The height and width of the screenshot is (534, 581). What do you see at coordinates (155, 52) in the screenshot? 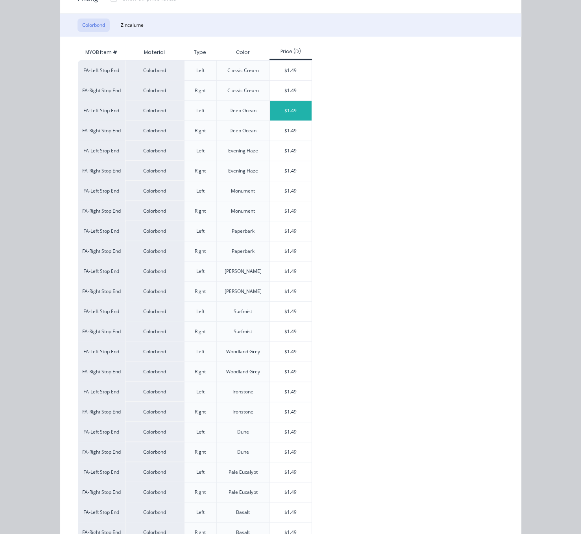
I see `div: Material` at bounding box center [155, 52].